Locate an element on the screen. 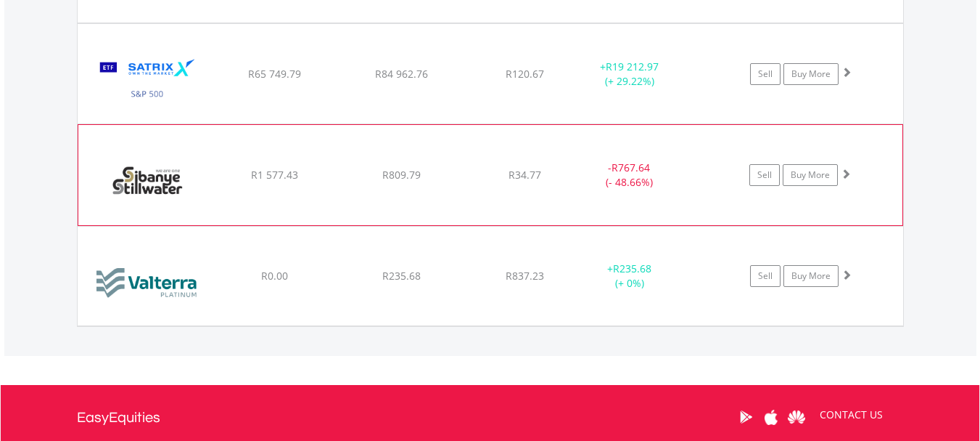 The image size is (980, 441). span: R19 212.97 is located at coordinates (632, 66).